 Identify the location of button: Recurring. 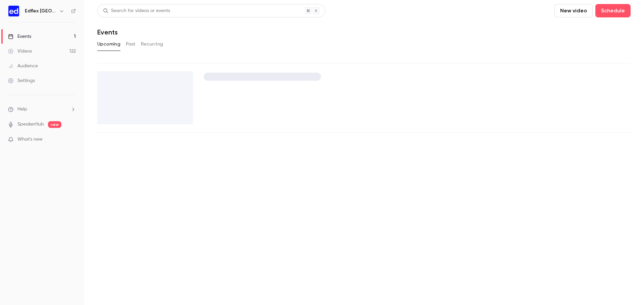
(152, 44).